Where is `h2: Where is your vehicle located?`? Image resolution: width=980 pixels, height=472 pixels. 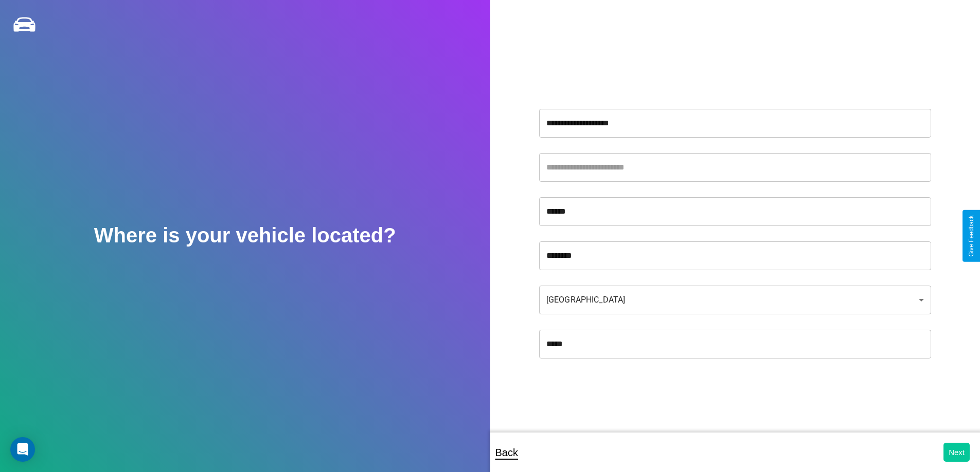 h2: Where is your vehicle located? is located at coordinates (245, 235).